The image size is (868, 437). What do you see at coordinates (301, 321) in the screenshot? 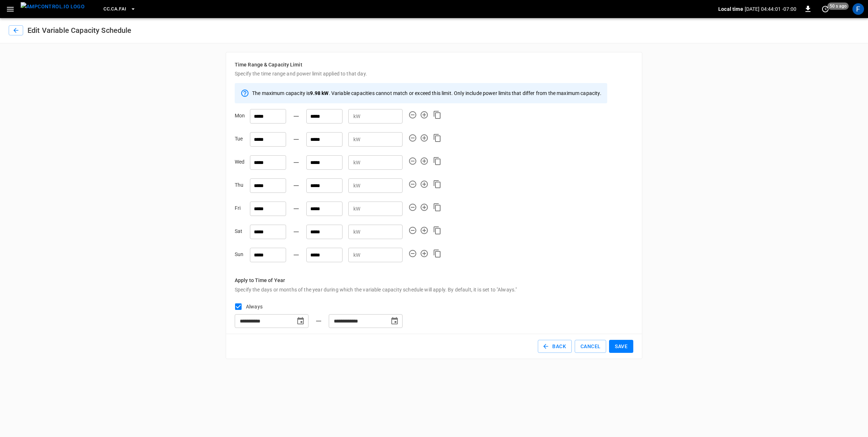
I see `button: Choose date, selected date is Jan 1, 2025` at bounding box center [301, 321].